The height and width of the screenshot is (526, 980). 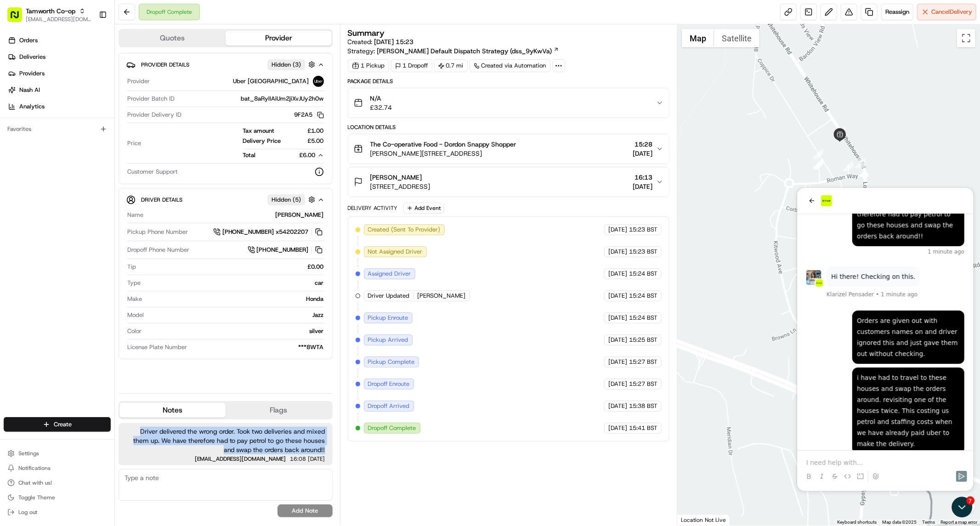 What do you see at coordinates (318, 82) in the screenshot?
I see `img: uber-new-logo.jpeg` at bounding box center [318, 82].